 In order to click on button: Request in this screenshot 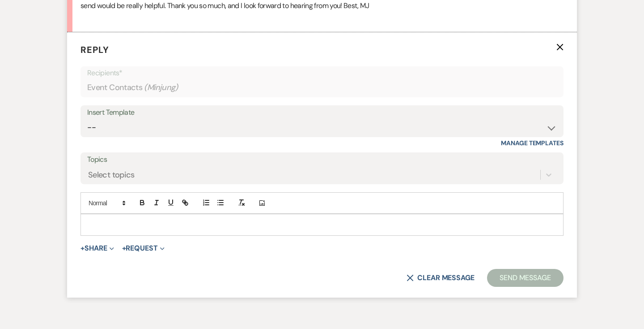, I will do `click(143, 248)`.